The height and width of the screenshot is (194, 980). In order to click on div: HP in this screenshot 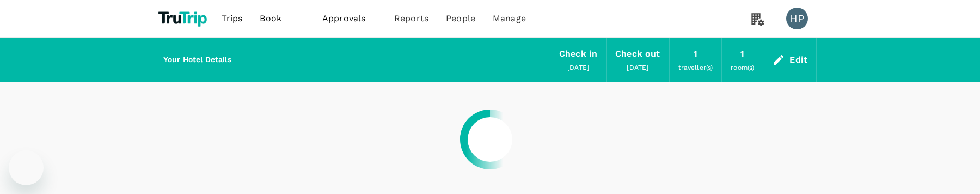, I will do `click(797, 19)`.